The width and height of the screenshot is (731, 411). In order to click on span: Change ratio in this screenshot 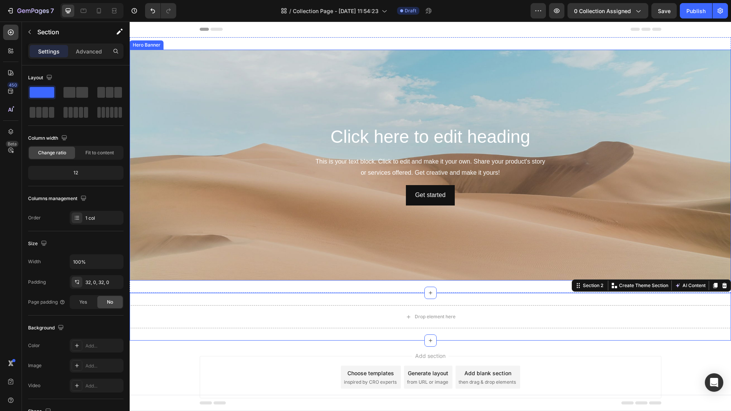, I will do `click(52, 153)`.